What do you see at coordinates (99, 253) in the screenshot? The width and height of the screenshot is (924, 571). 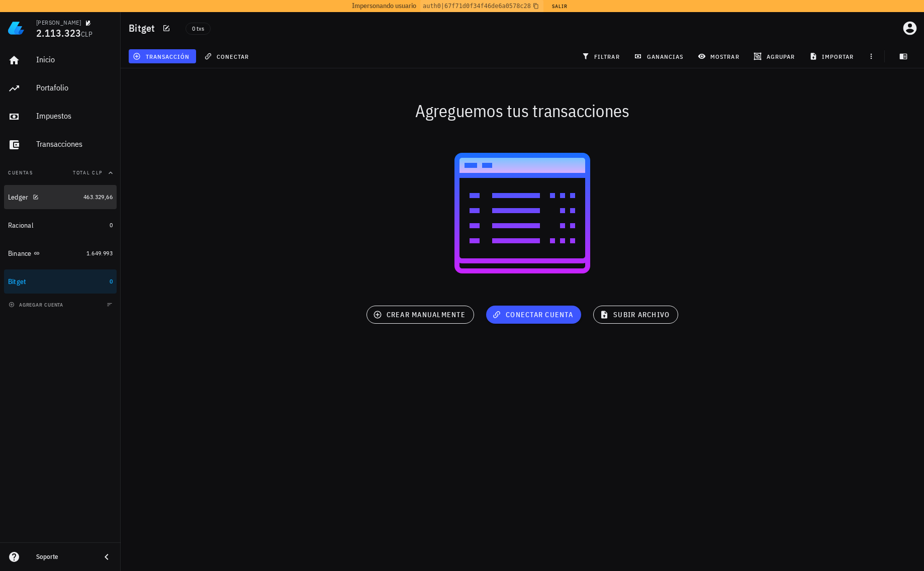 I see `span: 1.649.993` at bounding box center [99, 253].